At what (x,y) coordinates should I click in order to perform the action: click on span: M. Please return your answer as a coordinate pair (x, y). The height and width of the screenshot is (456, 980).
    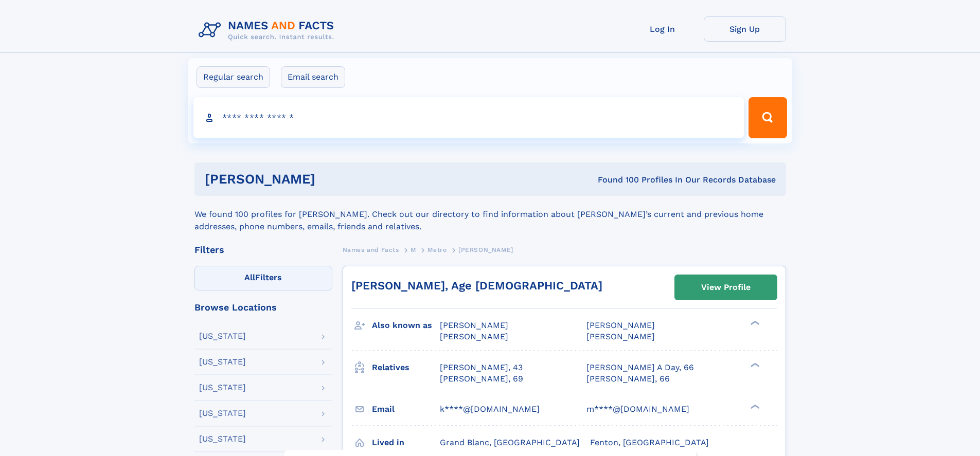
    Looking at the image, I should click on (413, 250).